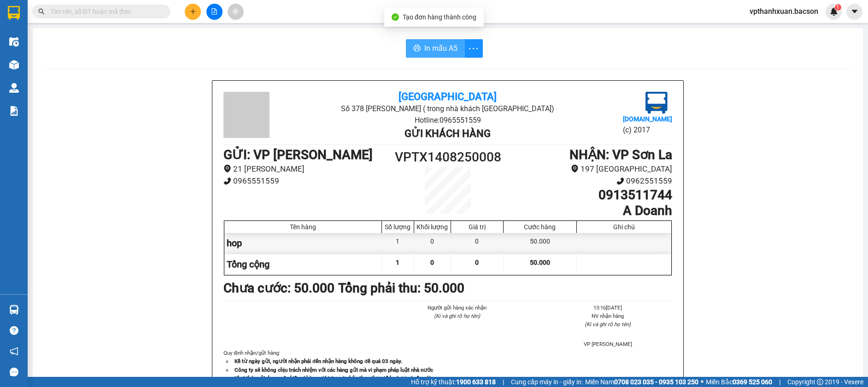 The width and height of the screenshot is (868, 387). I want to click on button: plus, so click(193, 12).